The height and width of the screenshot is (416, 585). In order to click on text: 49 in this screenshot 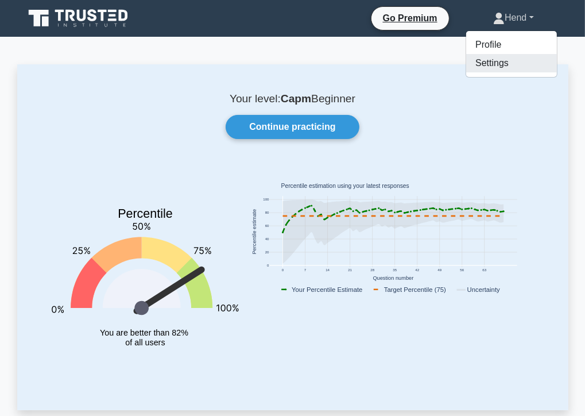, I will do `click(440, 269)`.